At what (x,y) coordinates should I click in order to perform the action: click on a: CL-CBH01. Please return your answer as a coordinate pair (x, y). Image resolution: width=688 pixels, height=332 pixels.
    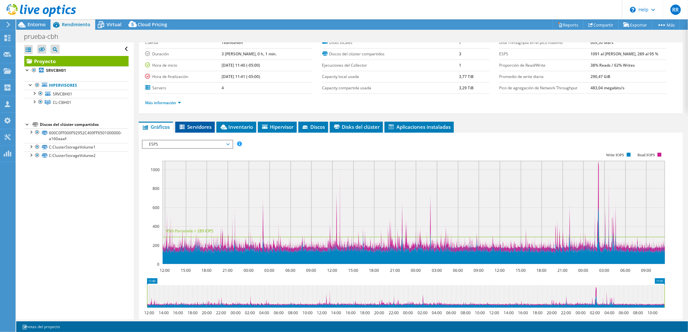
    Looking at the image, I should click on (76, 102).